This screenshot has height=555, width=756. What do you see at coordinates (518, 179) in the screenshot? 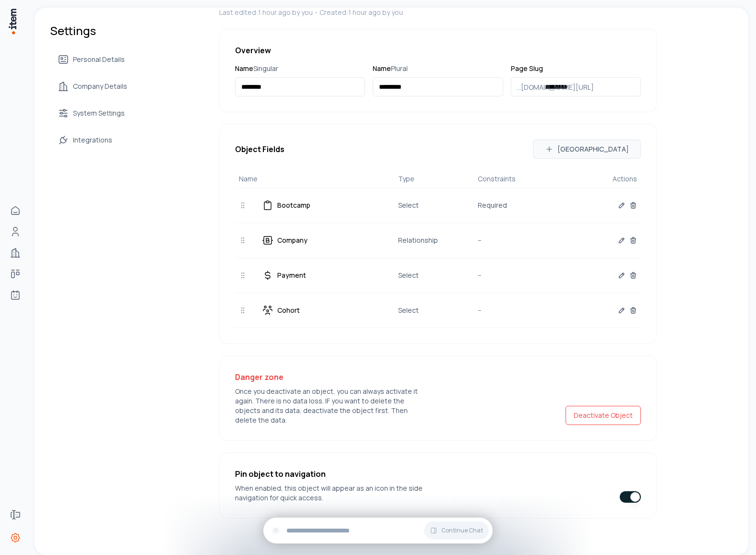
I see `p: Constraints` at bounding box center [518, 179].